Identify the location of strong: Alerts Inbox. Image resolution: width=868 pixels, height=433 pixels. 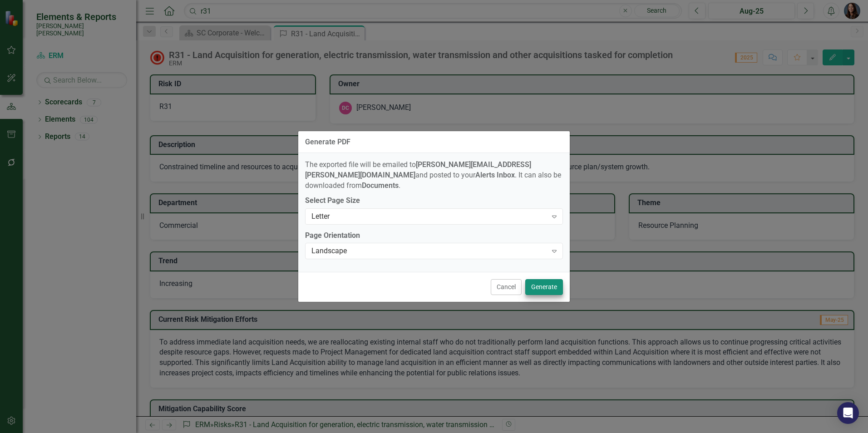
(495, 175).